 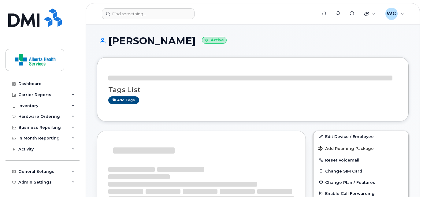 I want to click on small: Active, so click(x=214, y=40).